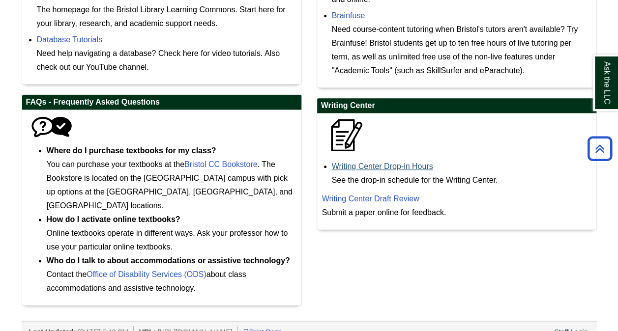  I want to click on h2: FAQs - Frequently Asked Questions, so click(162, 102).